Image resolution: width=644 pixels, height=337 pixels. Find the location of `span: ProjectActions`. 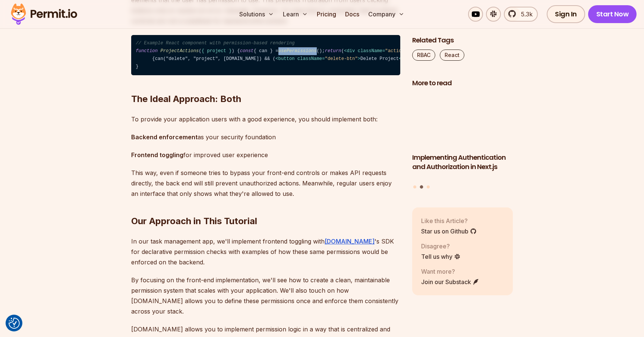

span: ProjectActions is located at coordinates (179, 51).